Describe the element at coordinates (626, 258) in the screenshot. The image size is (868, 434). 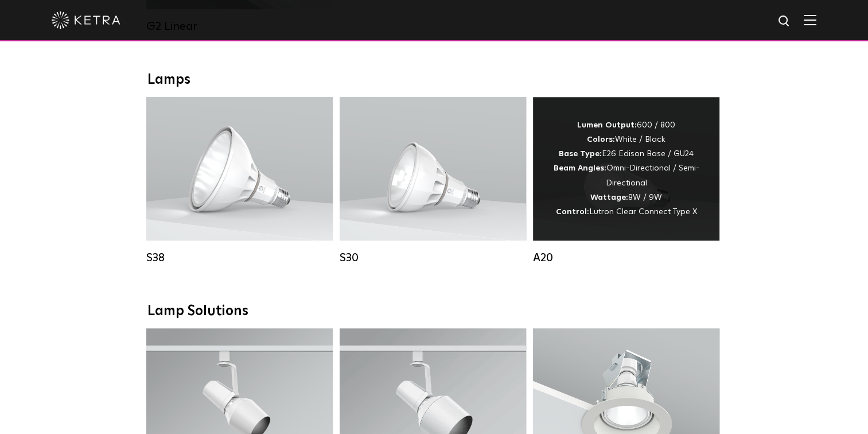
I see `div: A20` at that location.